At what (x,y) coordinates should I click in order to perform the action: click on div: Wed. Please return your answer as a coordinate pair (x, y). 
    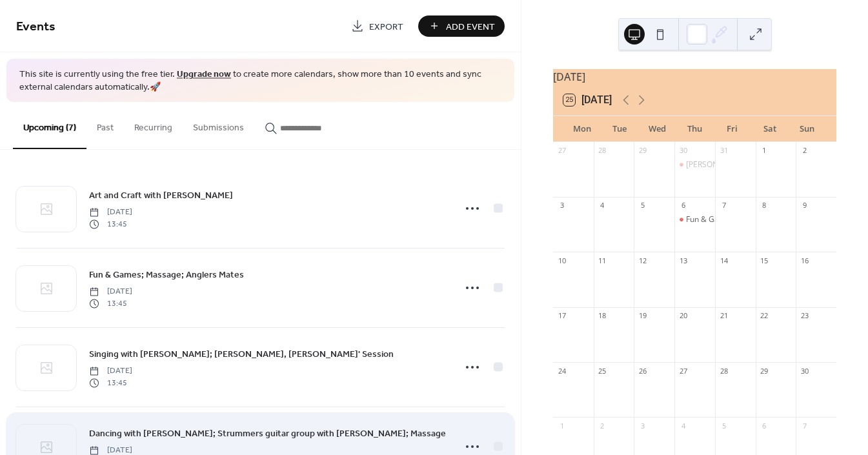
    Looking at the image, I should click on (657, 129).